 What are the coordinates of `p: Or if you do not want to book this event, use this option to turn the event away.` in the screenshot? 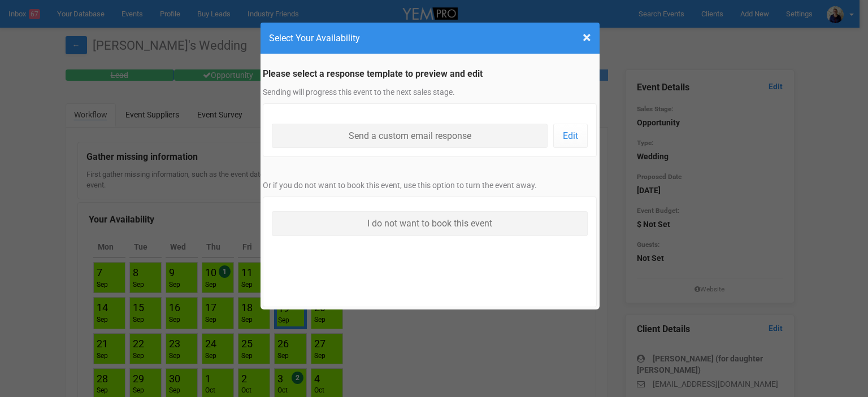 It's located at (430, 185).